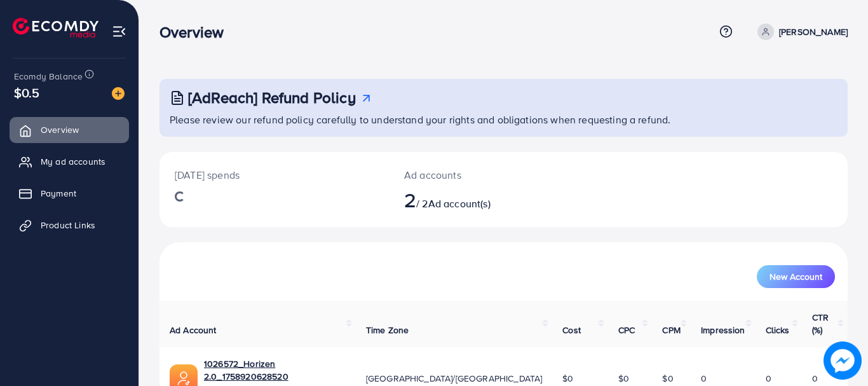 The width and height of the screenshot is (868, 386). What do you see at coordinates (68, 225) in the screenshot?
I see `span: Product Links` at bounding box center [68, 225].